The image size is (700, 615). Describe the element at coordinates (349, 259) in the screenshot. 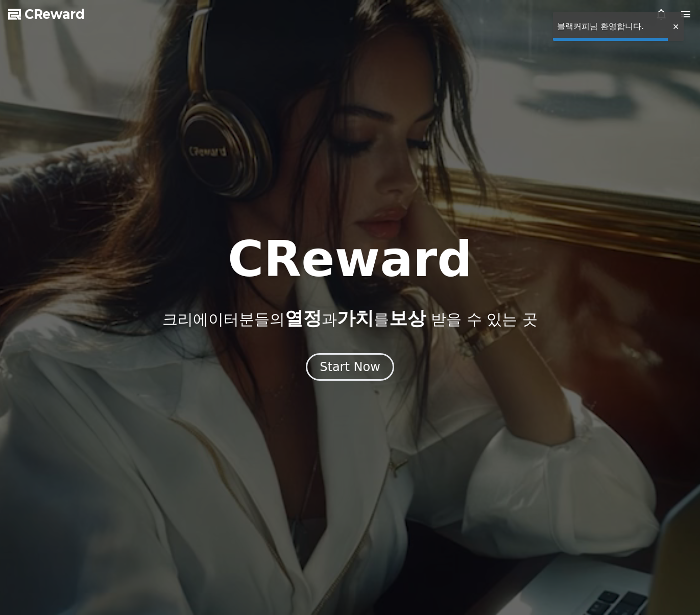

I see `h1: CReward` at that location.